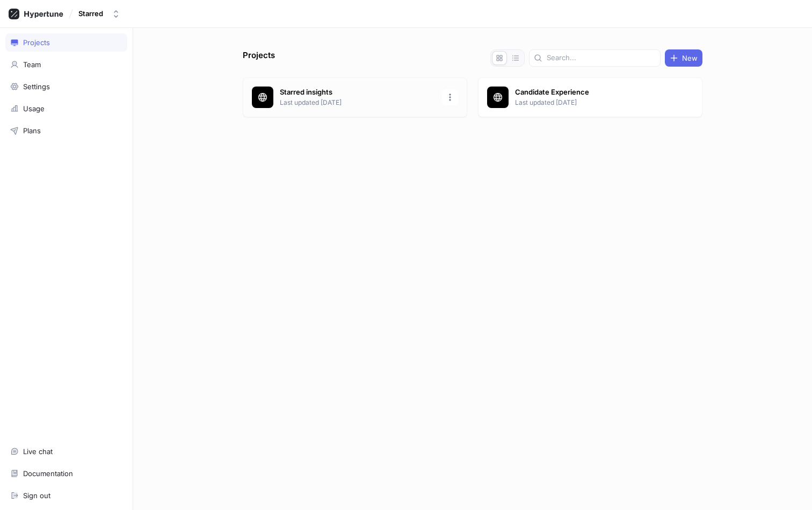 This screenshot has height=510, width=812. Describe the element at coordinates (66, 130) in the screenshot. I see `a: Plans` at that location.